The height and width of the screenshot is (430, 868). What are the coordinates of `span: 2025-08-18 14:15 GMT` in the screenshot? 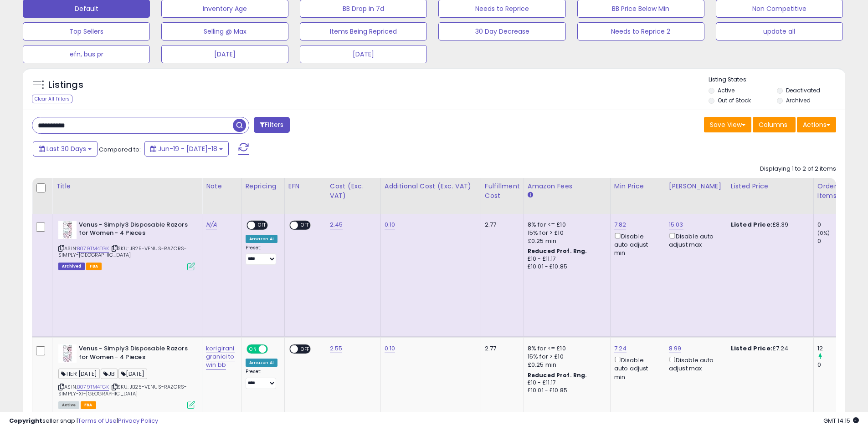 It's located at (841, 421).